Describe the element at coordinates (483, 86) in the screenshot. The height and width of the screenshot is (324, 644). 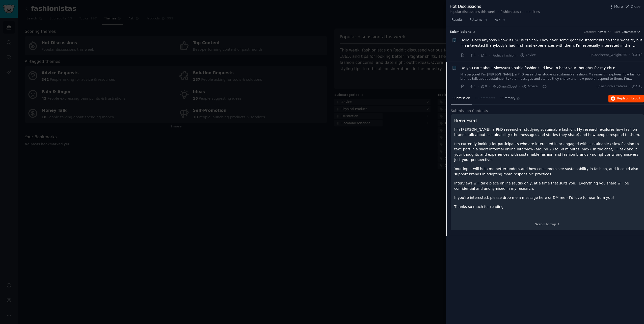
I see `span: 0` at that location.